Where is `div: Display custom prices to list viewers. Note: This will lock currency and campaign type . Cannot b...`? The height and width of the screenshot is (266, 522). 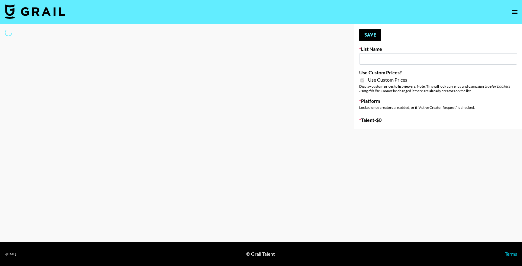 div: Display custom prices to list viewers. Note: This will lock currency and campaign type . Cannot b... is located at coordinates (438, 88).